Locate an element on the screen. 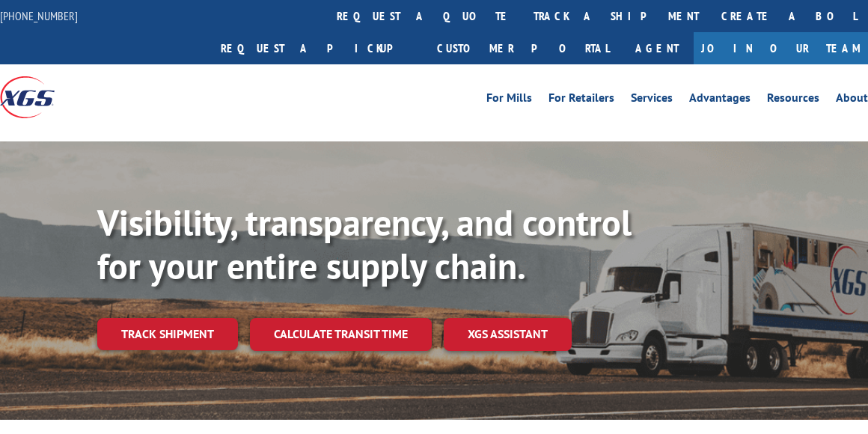 Image resolution: width=868 pixels, height=434 pixels. a: Resources is located at coordinates (793, 101).